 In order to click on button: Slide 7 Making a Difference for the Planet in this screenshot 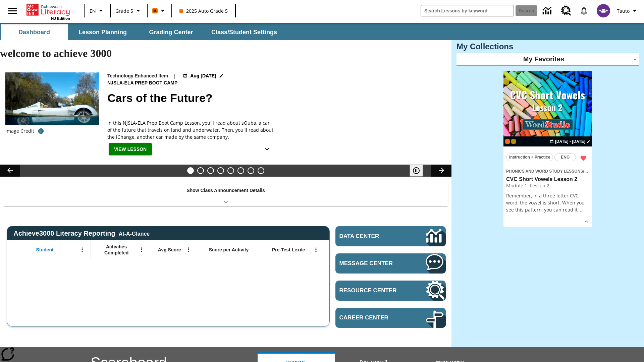, I will do `click(251, 171)`.